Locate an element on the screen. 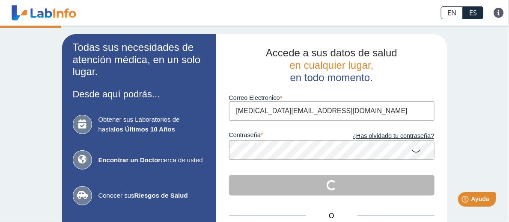 This screenshot has width=509, height=222. span: en todo momento. is located at coordinates (331, 77).